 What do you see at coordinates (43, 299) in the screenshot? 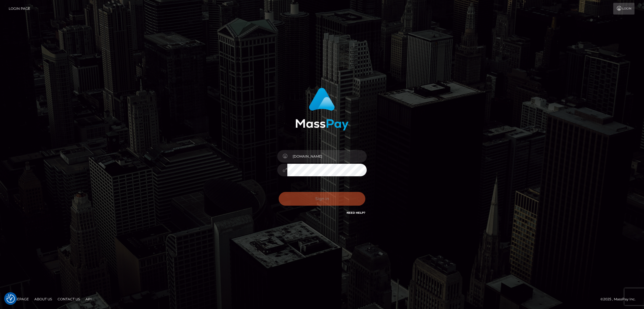
I see `a: About Us` at bounding box center [43, 299].